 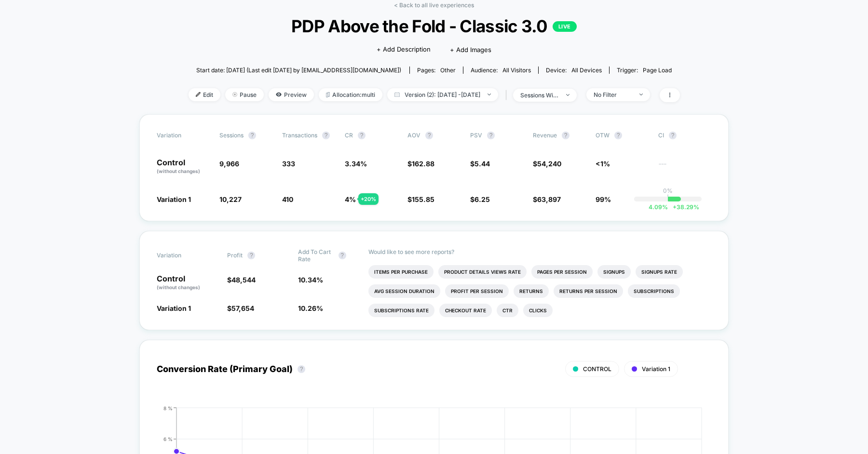 I want to click on span: Preview, so click(x=291, y=94).